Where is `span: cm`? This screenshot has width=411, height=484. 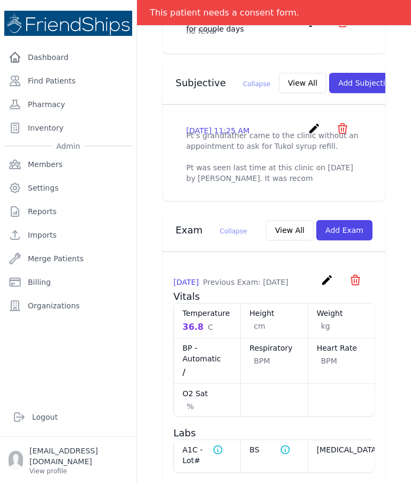
span: cm is located at coordinates (259, 326).